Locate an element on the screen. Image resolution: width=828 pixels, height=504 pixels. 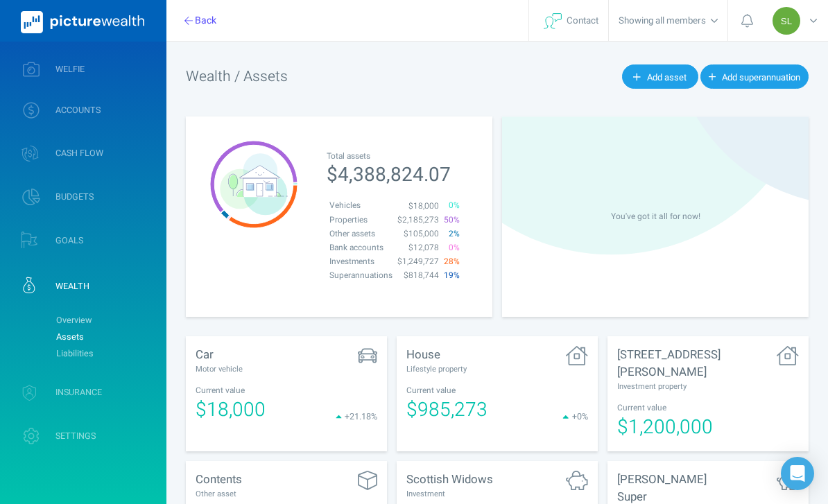
div: $4,388,824.07 is located at coordinates (393, 175).